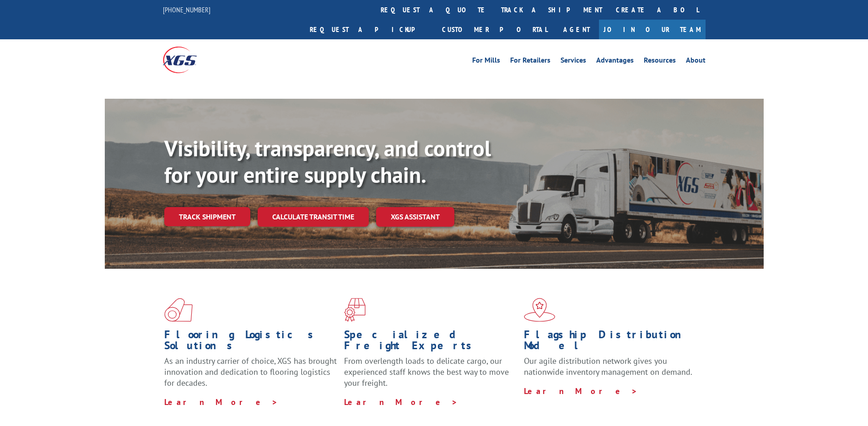 This screenshot has width=868, height=426. What do you see at coordinates (577, 30) in the screenshot?
I see `a: Agent` at bounding box center [577, 30].